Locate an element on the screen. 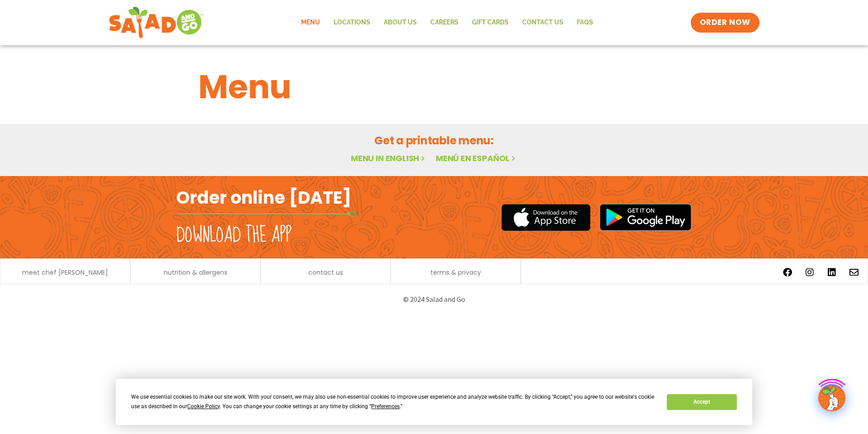  a: ORDER NOW is located at coordinates (725, 22).